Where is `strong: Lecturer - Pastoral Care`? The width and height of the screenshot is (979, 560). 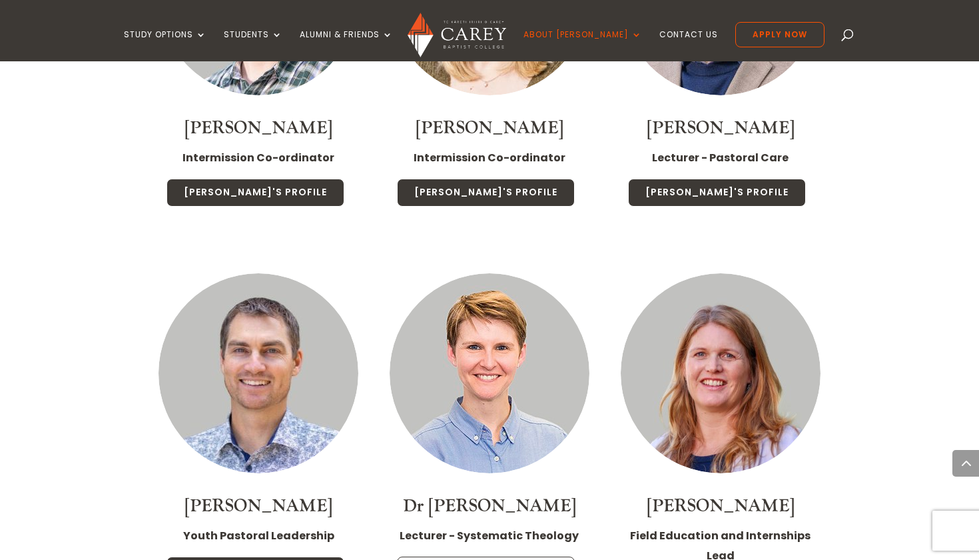 strong: Lecturer - Pastoral Care is located at coordinates (720, 157).